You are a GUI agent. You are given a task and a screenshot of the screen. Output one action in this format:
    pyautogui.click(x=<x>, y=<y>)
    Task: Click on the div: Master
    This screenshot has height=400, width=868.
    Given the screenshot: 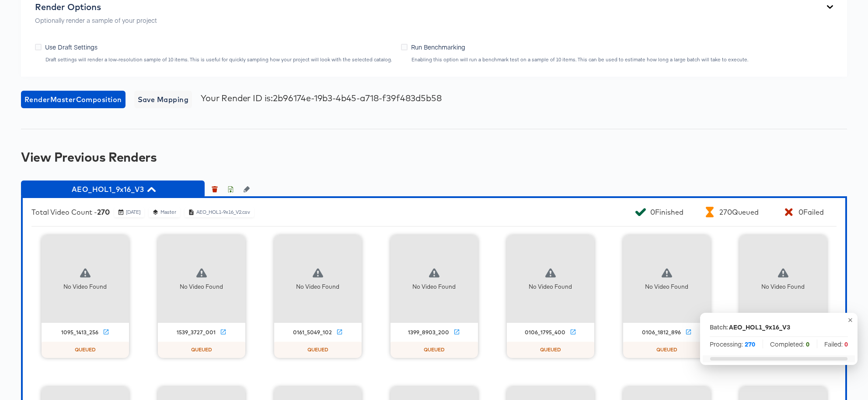 What is the action you would take?
    pyautogui.click(x=168, y=212)
    